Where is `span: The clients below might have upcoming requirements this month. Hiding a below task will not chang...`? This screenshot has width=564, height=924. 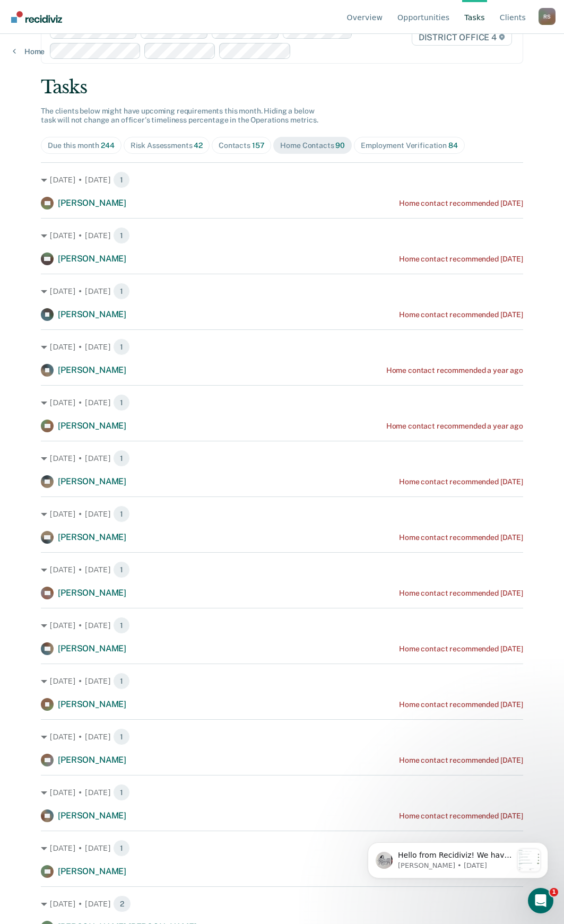 span: The clients below might have upcoming requirements this month. Hiding a below task will not chang... is located at coordinates (179, 115).